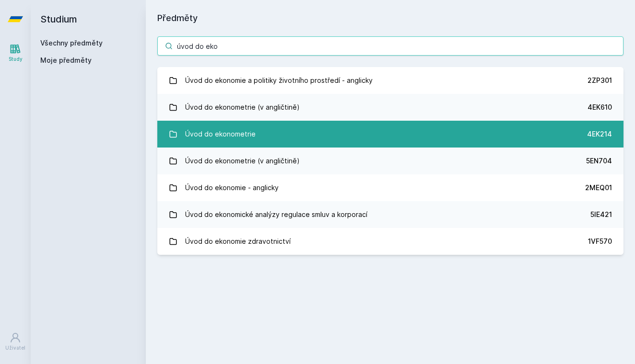  Describe the element at coordinates (599, 188) in the screenshot. I see `div: 2MEQ01` at that location.